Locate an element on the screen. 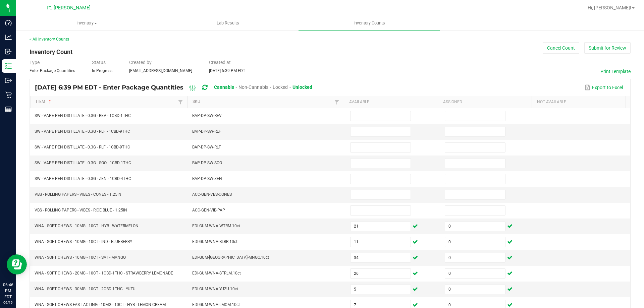 This screenshot has height=308, width=644. span: VBS - ROLLING PAPERS - VIBES - RICE BLUE - 1.25IN is located at coordinates (81, 210).